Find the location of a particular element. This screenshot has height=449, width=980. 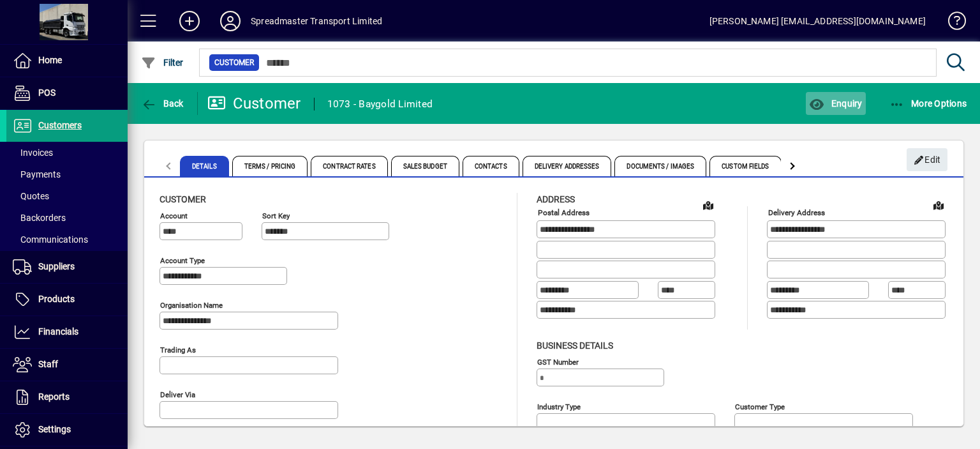

mat-label: Deliver via is located at coordinates (177, 394).